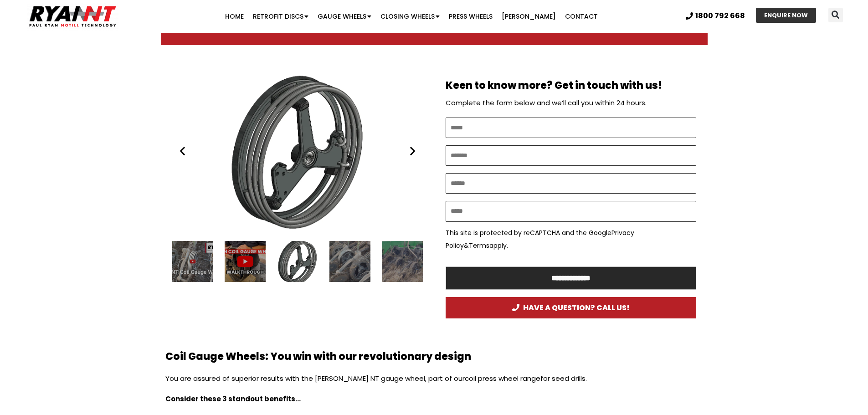 This screenshot has height=415, width=868. Describe the element at coordinates (571, 308) in the screenshot. I see `span: HAVE A QUESTION? CALL US!` at that location.